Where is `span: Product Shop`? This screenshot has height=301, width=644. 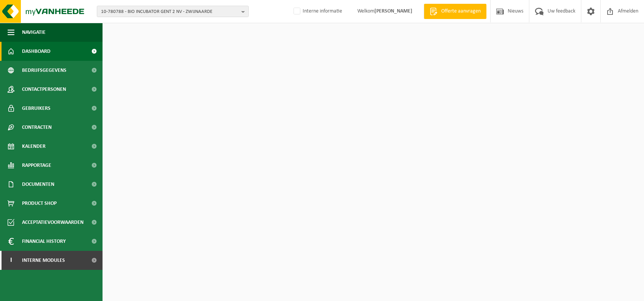
span: Product Shop is located at coordinates (39, 204).